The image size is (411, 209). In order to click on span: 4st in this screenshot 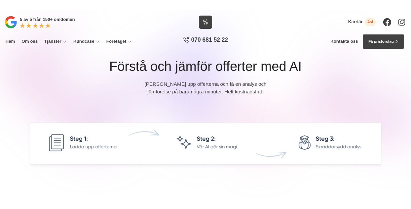, I will do `click(370, 22)`.